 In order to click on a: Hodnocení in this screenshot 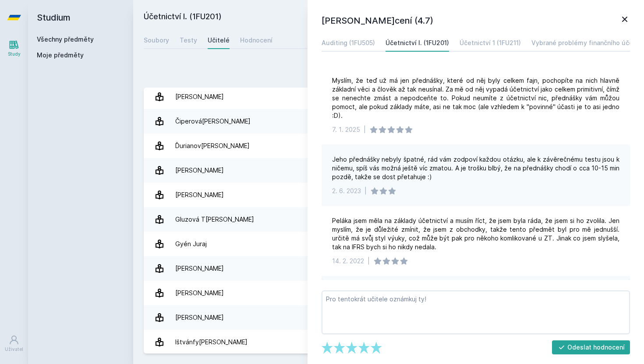, I will do `click(256, 40)`.